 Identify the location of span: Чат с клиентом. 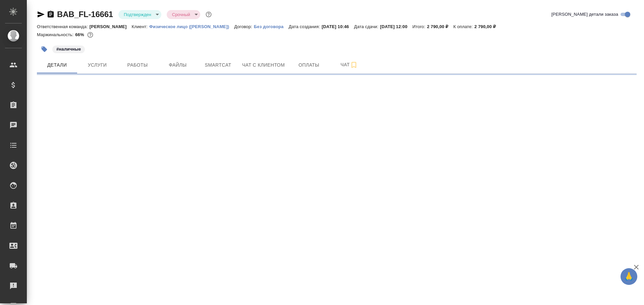
(263, 65).